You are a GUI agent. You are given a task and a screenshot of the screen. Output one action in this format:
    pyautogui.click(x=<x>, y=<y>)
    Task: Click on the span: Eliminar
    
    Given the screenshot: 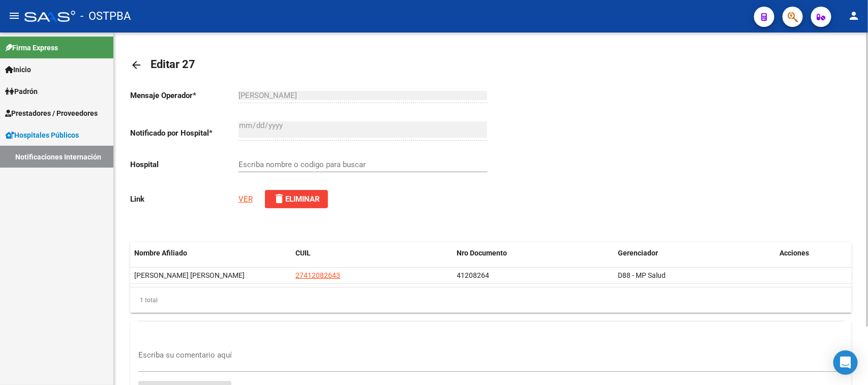 What is the action you would take?
    pyautogui.click(x=296, y=199)
    